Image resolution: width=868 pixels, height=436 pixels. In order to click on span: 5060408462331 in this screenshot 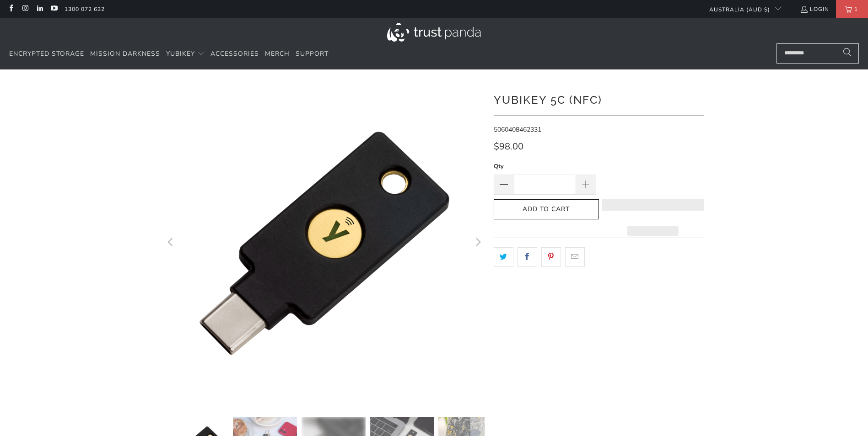, I will do `click(518, 130)`.